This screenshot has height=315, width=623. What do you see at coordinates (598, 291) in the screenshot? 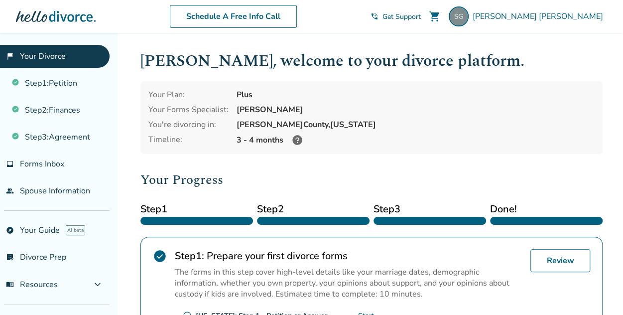
I see `div: Chat Widget` at bounding box center [598, 291].